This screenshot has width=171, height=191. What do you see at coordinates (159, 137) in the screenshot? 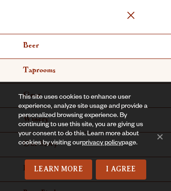
I see `span: No` at bounding box center [159, 137].